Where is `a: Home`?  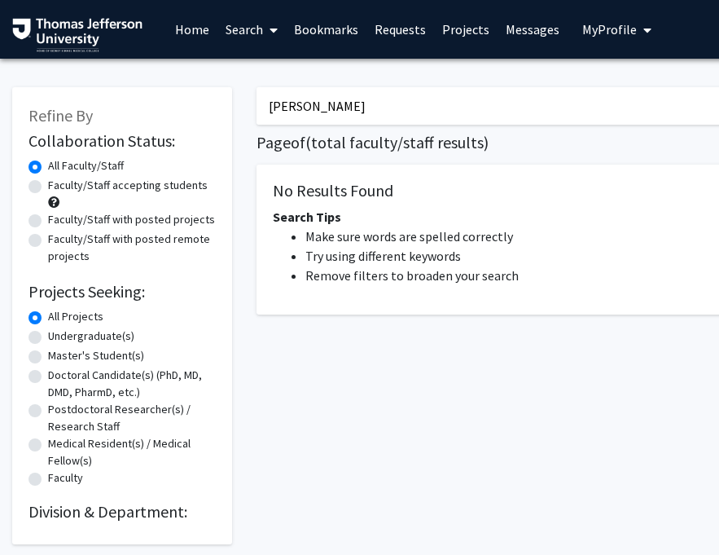 a: Home is located at coordinates (192, 29).